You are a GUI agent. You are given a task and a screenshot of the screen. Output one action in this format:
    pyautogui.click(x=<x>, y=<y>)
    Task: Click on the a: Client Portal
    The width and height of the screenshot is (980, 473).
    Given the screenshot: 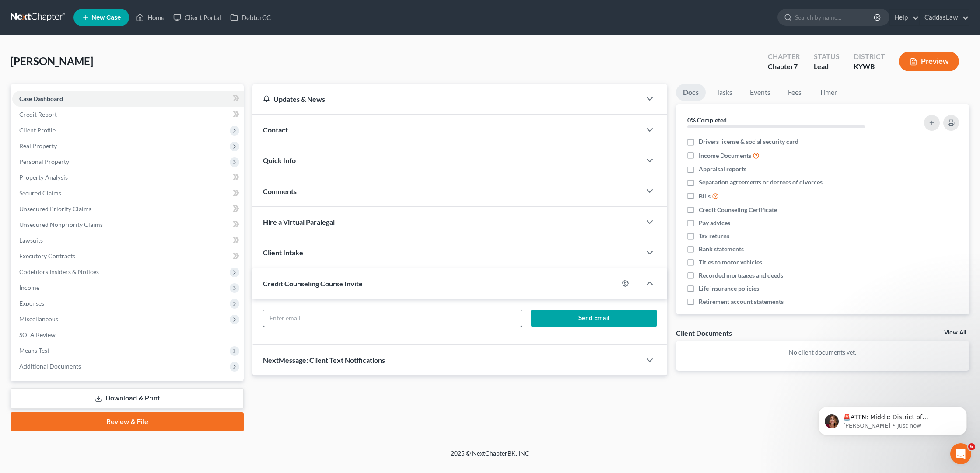 What is the action you would take?
    pyautogui.click(x=197, y=17)
    